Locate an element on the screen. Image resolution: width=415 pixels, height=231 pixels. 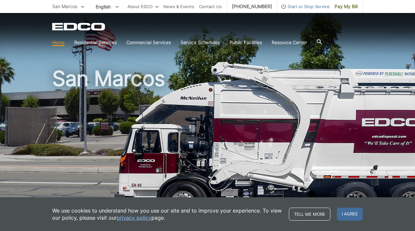
a: EDCD logo. Return to the homepage. is located at coordinates (79, 27).